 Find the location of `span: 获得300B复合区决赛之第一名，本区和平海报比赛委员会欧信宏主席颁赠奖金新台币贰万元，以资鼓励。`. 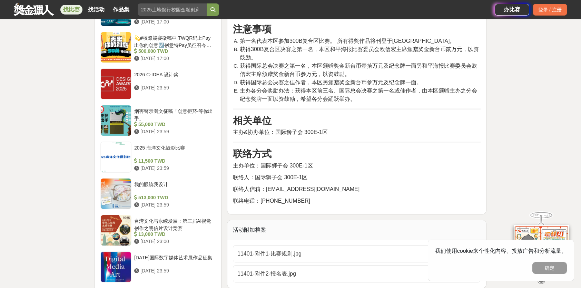

span: 获得300B复合区决赛之第一名，本区和平海报比赛委员会欧信宏主席颁赠奖金新台币贰万元，以资鼓励。 is located at coordinates (359, 53).